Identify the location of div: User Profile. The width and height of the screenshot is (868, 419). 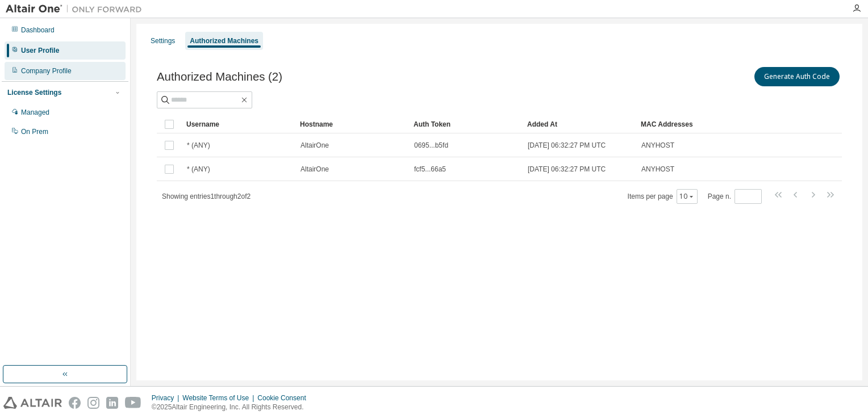
(40, 50).